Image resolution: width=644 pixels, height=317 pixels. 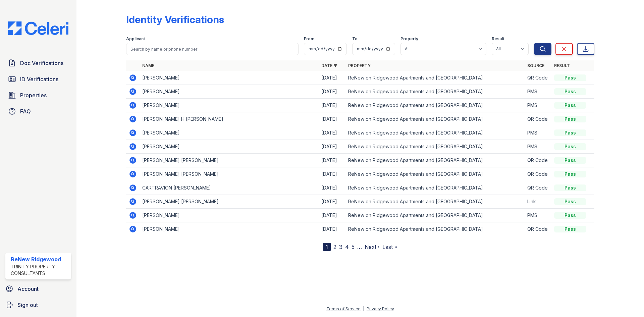 What do you see at coordinates (38, 95) in the screenshot?
I see `a: Properties` at bounding box center [38, 95].